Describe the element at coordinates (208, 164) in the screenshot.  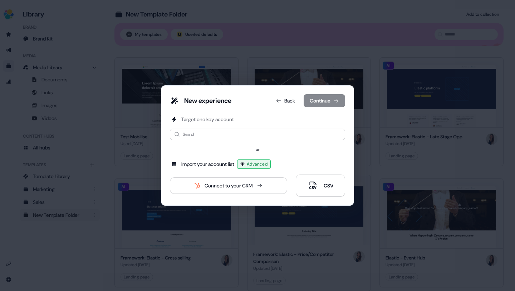
I see `div: Import your account list` at that location.